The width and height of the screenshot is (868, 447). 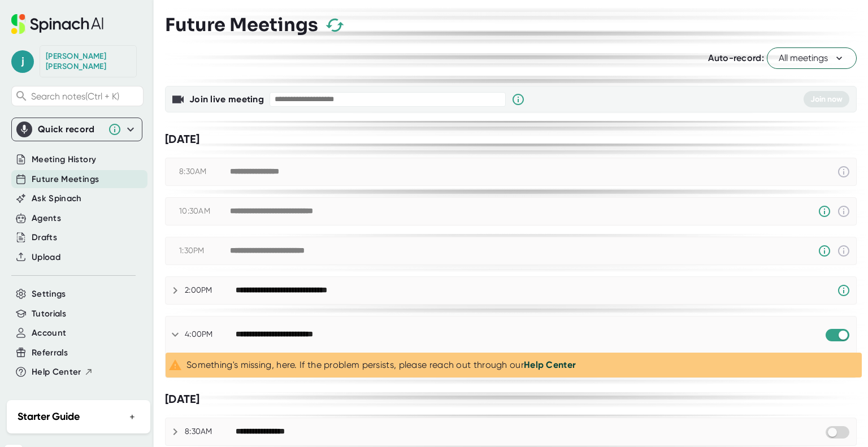 What do you see at coordinates (827, 99) in the screenshot?
I see `button: Join now` at bounding box center [827, 99].